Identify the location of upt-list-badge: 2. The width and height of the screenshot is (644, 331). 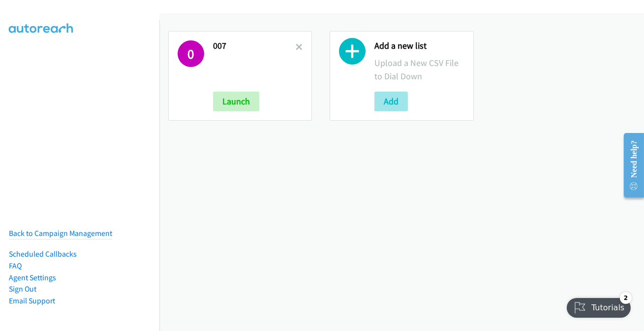
(65, 10).